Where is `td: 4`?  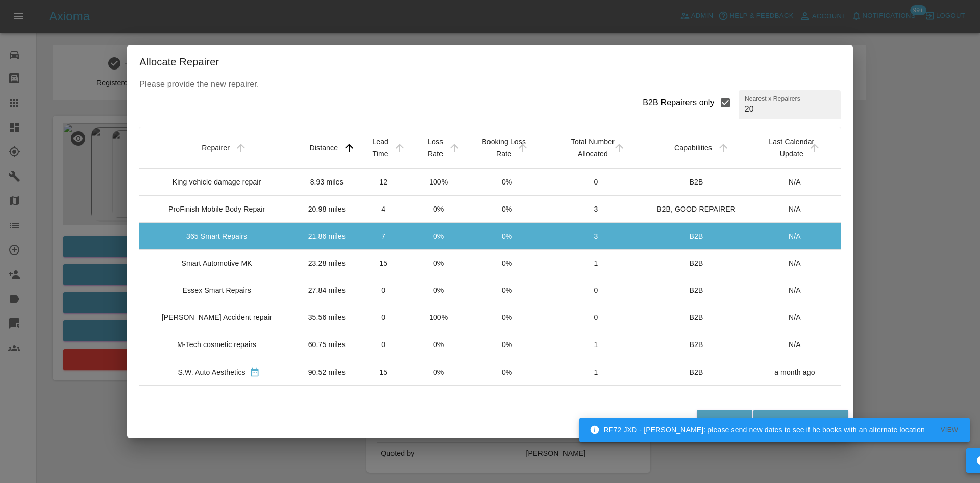 td: 4 is located at coordinates (384, 209).